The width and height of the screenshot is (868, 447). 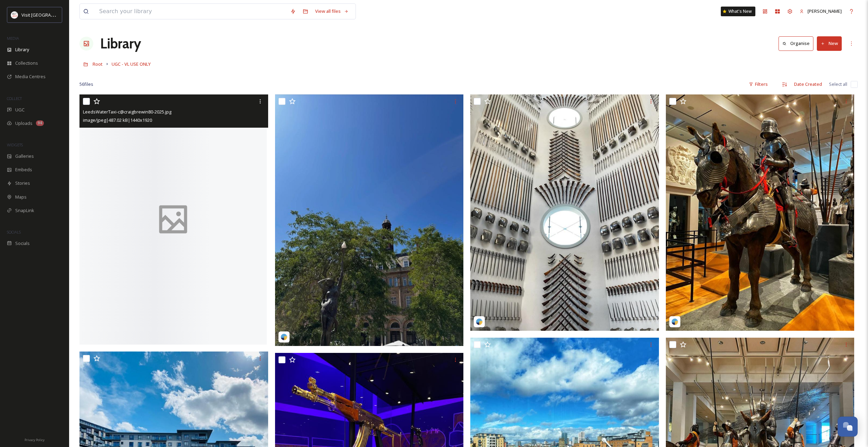 What do you see at coordinates (798, 44) in the screenshot?
I see `a: Organise` at bounding box center [798, 44].